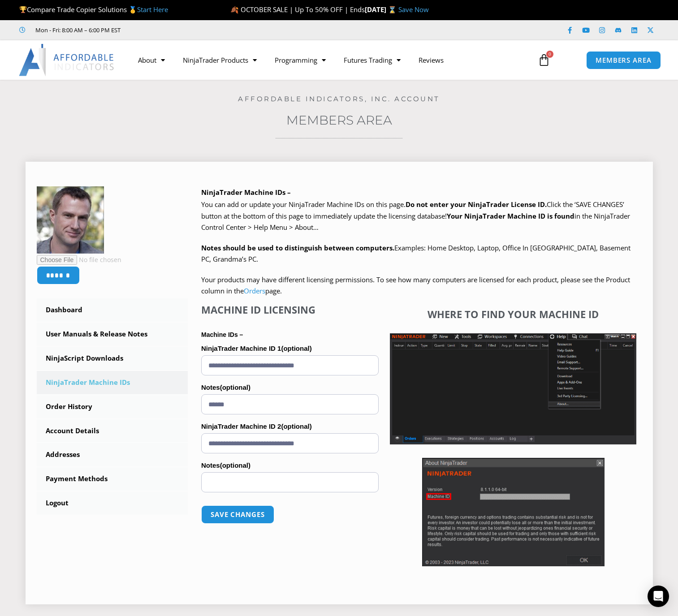  What do you see at coordinates (659, 597) in the screenshot?
I see `div: Open Intercom Messenger` at bounding box center [659, 597].